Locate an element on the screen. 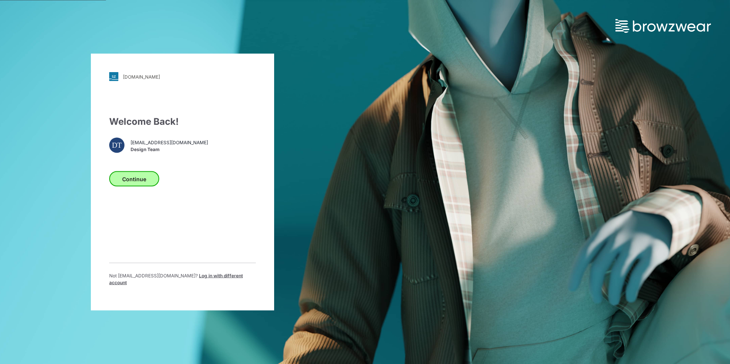 Image resolution: width=730 pixels, height=364 pixels. div: DT is located at coordinates (117, 145).